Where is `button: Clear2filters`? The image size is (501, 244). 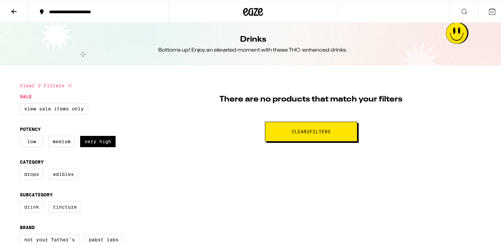
button: Clear2filters is located at coordinates (311, 130).